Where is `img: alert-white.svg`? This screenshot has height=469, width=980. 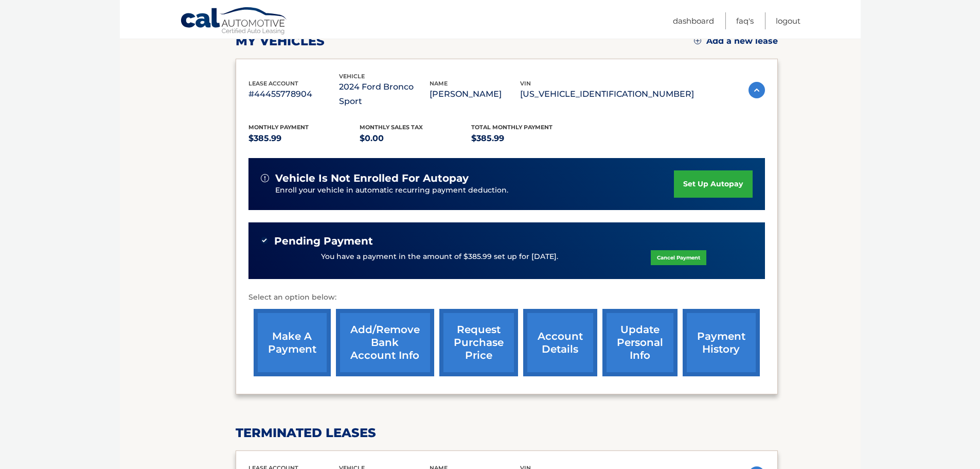
img: alert-white.svg is located at coordinates (265, 178).